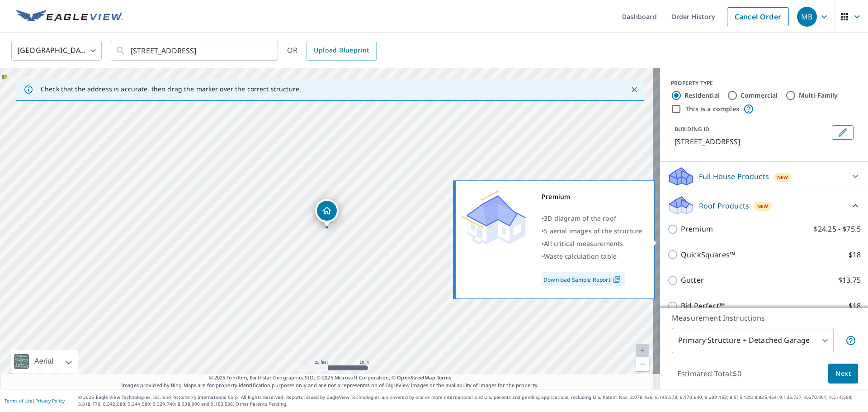  What do you see at coordinates (332, 51) in the screenshot?
I see `div: OR` at bounding box center [332, 51].